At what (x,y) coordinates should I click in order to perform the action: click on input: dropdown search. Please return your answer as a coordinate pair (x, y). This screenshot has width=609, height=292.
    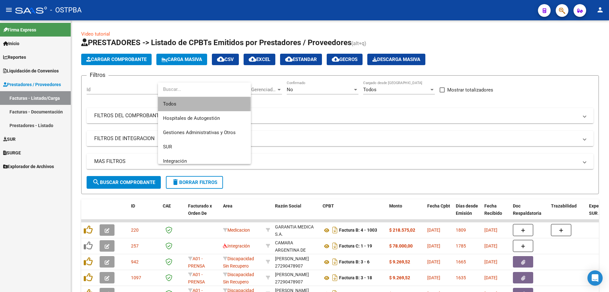
    Looking at the image, I should click on (204, 89).